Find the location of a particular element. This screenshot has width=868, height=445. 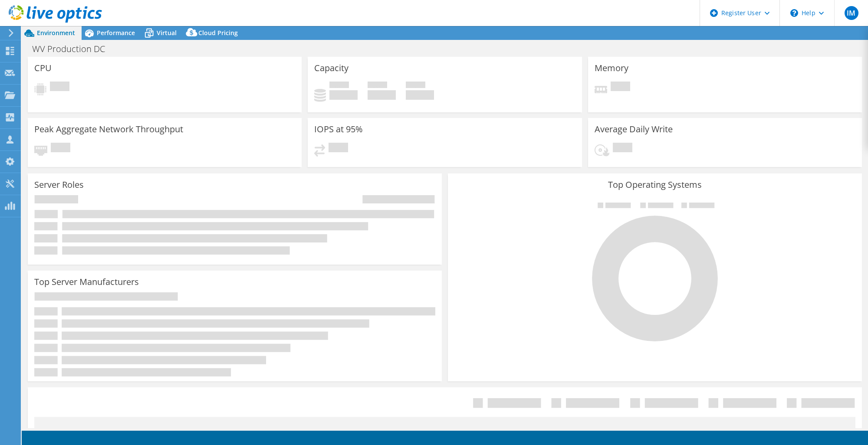

span: Cloud Pricing is located at coordinates (218, 33).